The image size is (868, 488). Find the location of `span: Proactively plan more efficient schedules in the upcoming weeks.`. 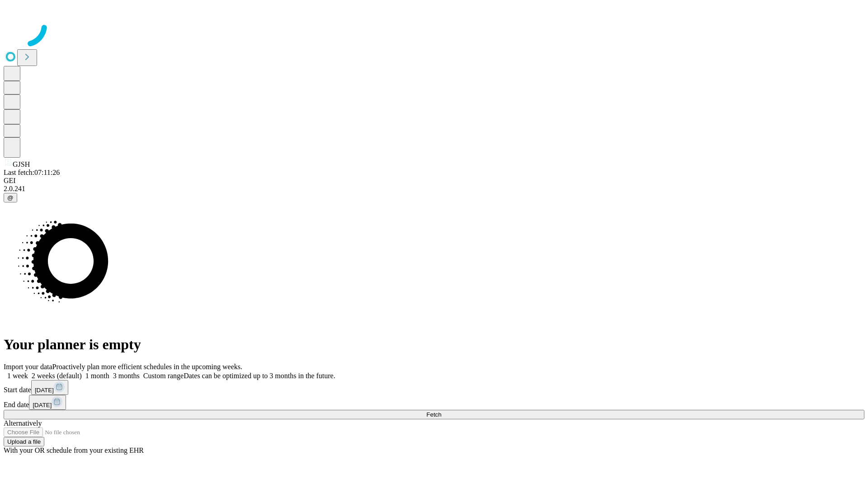

span: Proactively plan more efficient schedules in the upcoming weeks. is located at coordinates (147, 366).